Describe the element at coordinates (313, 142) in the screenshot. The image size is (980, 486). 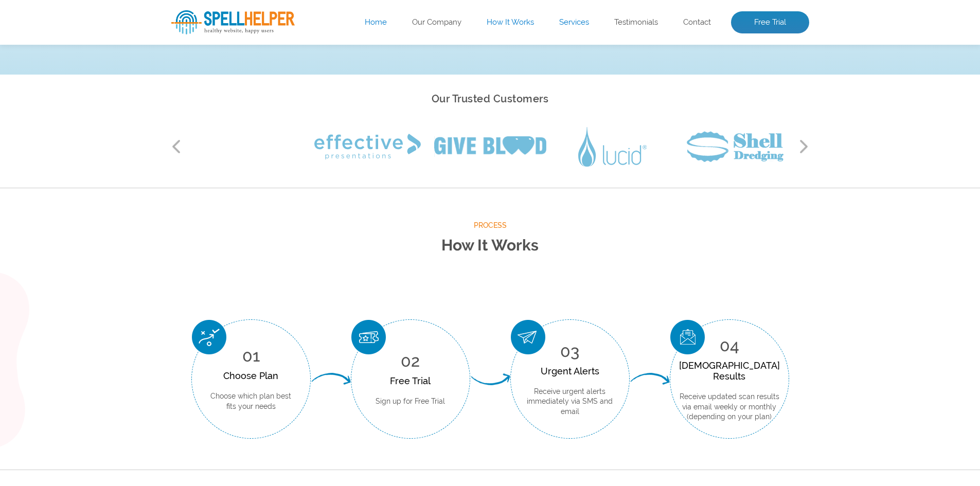
I see `input: Enter Your URL` at that location.